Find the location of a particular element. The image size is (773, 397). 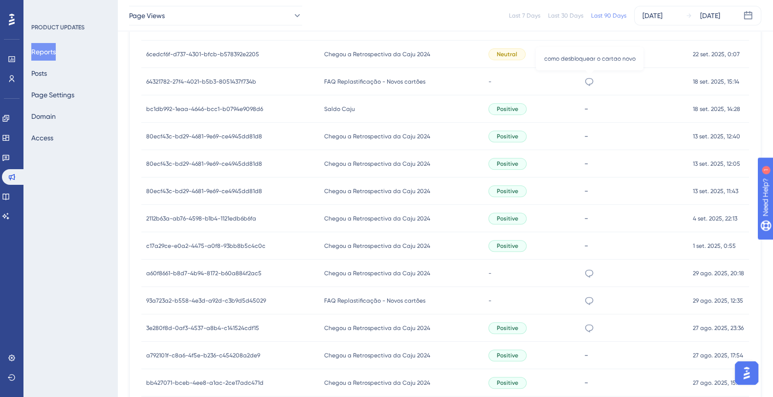

button: Posts is located at coordinates (39, 73).